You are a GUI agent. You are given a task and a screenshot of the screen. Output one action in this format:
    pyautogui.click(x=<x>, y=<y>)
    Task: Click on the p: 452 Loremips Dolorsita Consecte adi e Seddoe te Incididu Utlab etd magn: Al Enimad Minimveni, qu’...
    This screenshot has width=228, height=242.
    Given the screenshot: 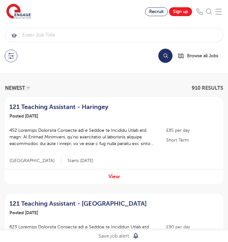 What is the action you would take?
    pyautogui.click(x=85, y=137)
    